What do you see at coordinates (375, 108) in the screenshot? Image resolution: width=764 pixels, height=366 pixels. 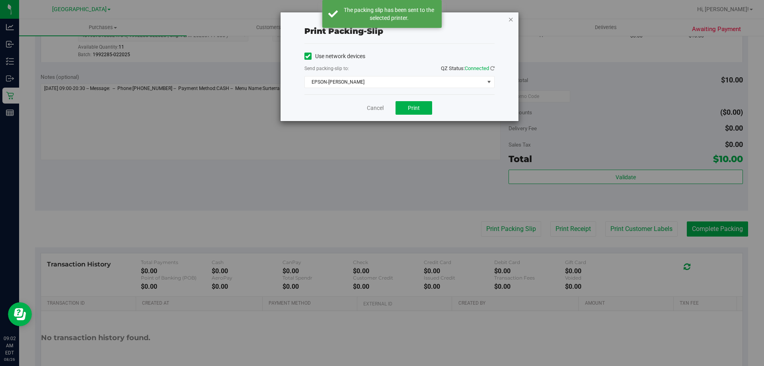 I see `a: Cancel` at bounding box center [375, 108].